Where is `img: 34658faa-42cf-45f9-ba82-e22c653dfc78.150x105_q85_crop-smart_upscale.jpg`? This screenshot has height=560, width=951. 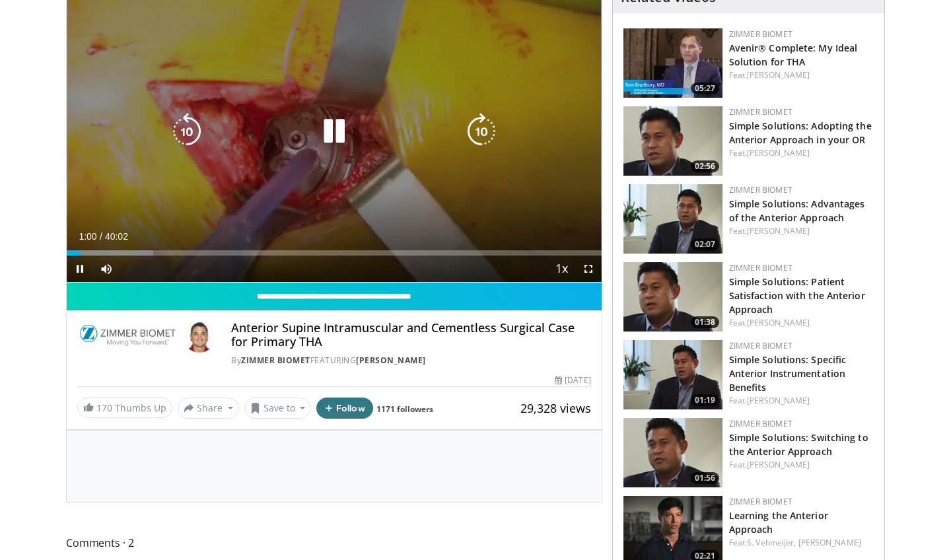 img: 34658faa-42cf-45f9-ba82-e22c653dfc78.150x105_q85_crop-smart_upscale.jpg is located at coordinates (673, 63).